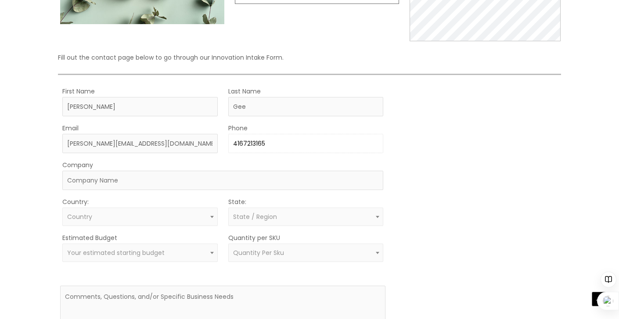  I want to click on label: Phone, so click(238, 128).